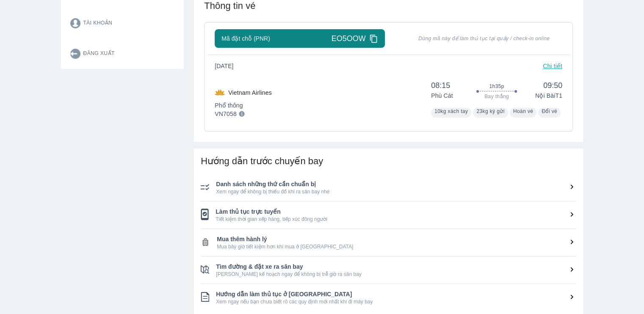  Describe the element at coordinates (447, 86) in the screenshot. I see `span: 08:15` at that location.